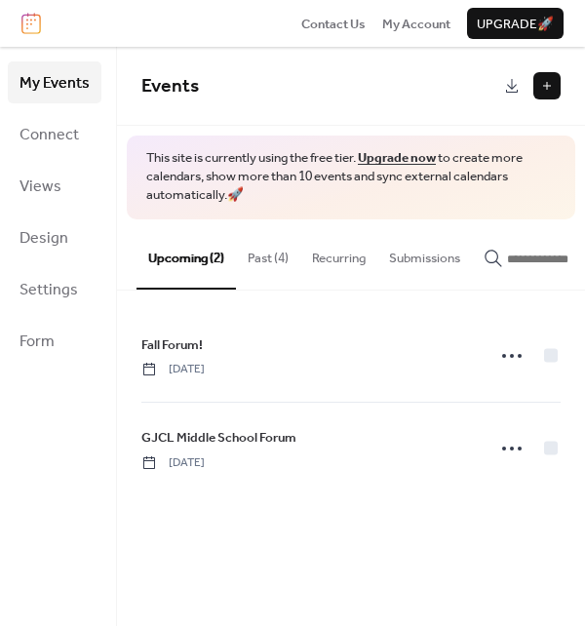 The width and height of the screenshot is (585, 626). Describe the element at coordinates (55, 237) in the screenshot. I see `a: Design` at that location.